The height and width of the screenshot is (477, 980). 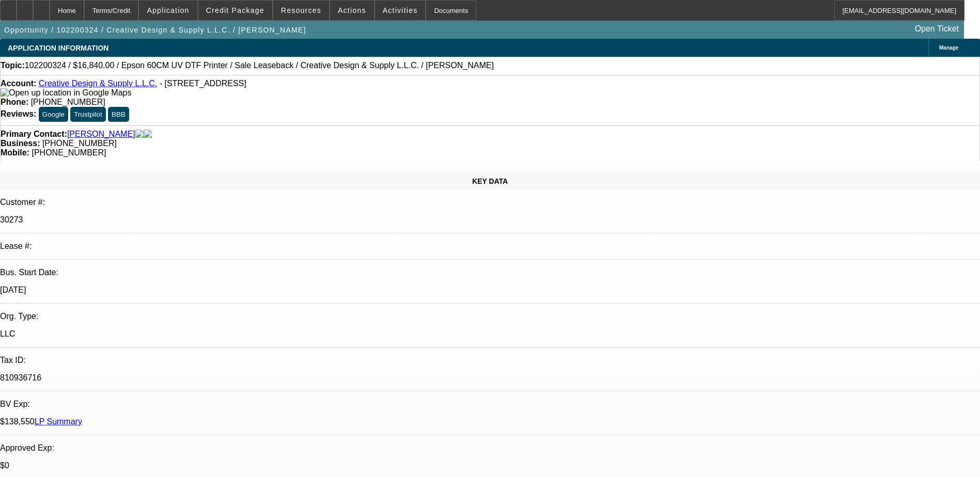 I want to click on strong: Reviews:, so click(x=18, y=114).